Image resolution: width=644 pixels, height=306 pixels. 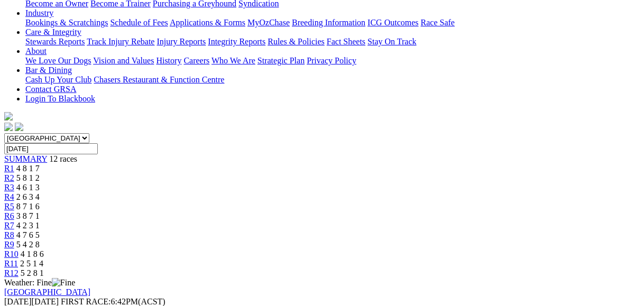 What do you see at coordinates (28, 168) in the screenshot?
I see `span: 4 8 1 7` at bounding box center [28, 168].